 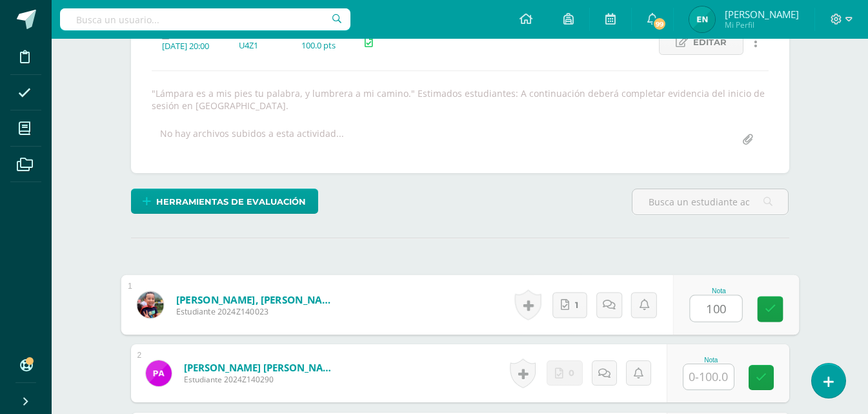 I want to click on span: 99, so click(x=660, y=24).